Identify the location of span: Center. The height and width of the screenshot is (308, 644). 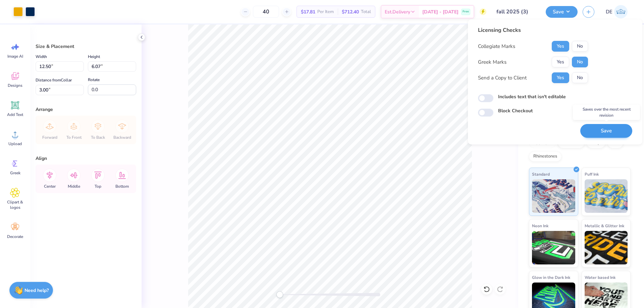
(50, 187).